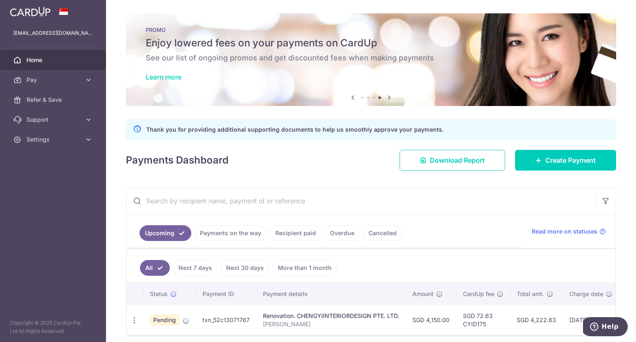  What do you see at coordinates (54, 120) in the screenshot?
I see `span: Support` at bounding box center [54, 120].